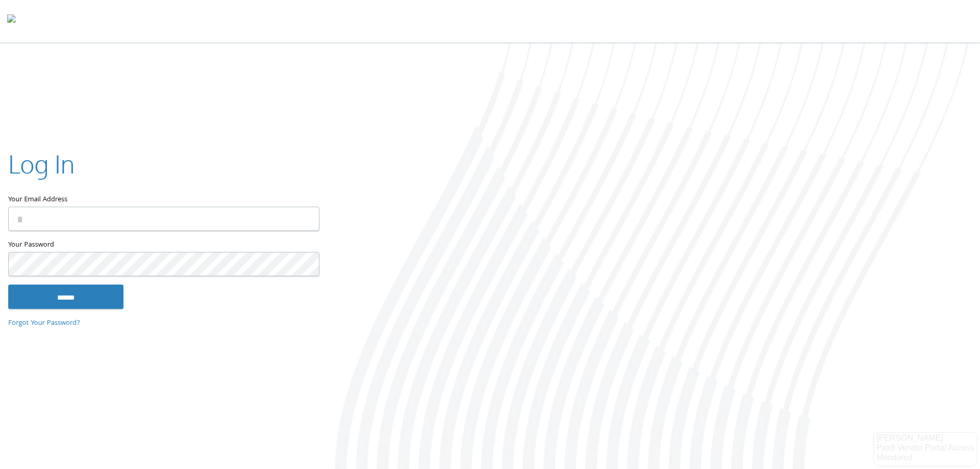 This screenshot has height=469, width=980. I want to click on a: Forgot Your Password?, so click(44, 323).